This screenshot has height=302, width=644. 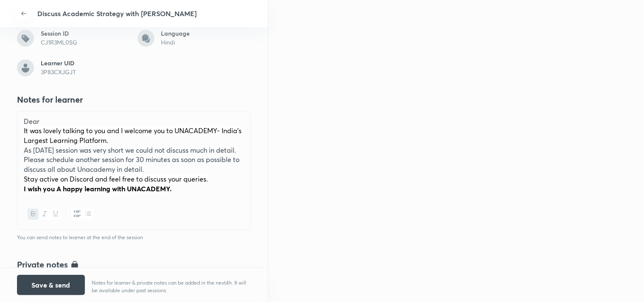 What do you see at coordinates (171, 287) in the screenshot?
I see `p: Notes for learner & private notes can be added in the next 4h . It will be available under past s...` at bounding box center [171, 287].